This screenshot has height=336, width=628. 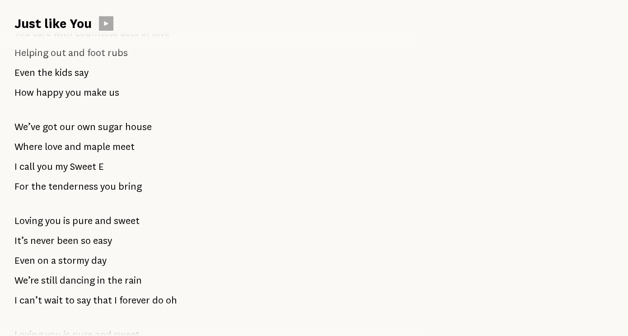 What do you see at coordinates (63, 73) in the screenshot?
I see `span: kids` at bounding box center [63, 73].